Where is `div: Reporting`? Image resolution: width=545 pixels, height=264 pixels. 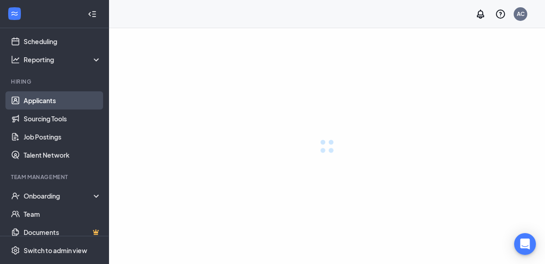
div: Reporting is located at coordinates (63, 59).